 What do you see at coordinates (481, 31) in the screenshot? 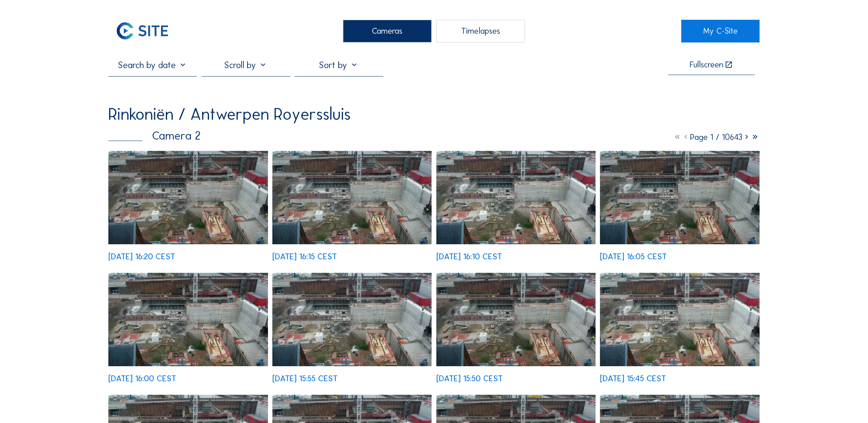
I see `div: Timelapses` at bounding box center [481, 31].